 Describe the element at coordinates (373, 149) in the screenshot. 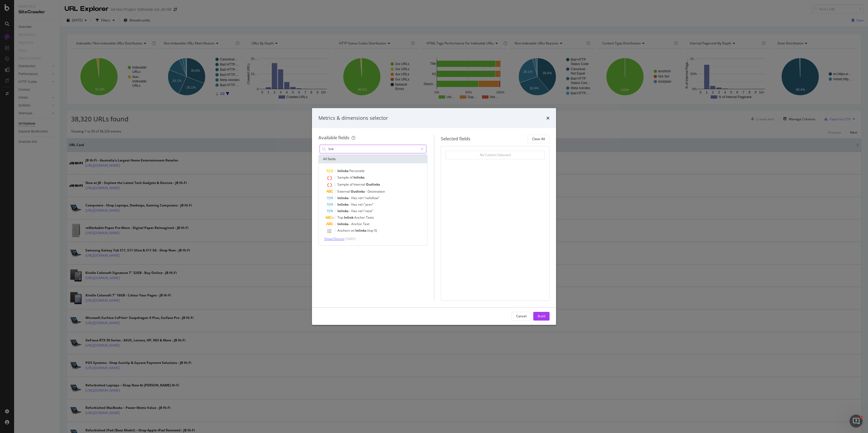

I see `input: Search by field name` at that location.